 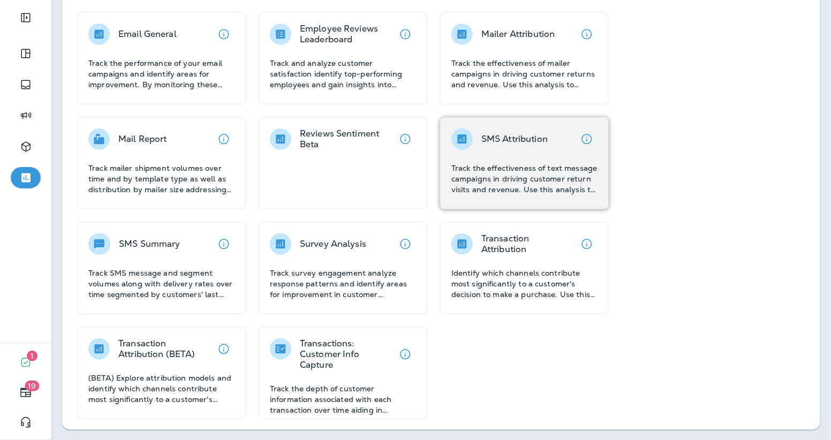 What do you see at coordinates (161, 389) in the screenshot?
I see `p: (BETA) Explore attribution models and identify which channels contribute most significantly to a ...` at bounding box center [161, 389].